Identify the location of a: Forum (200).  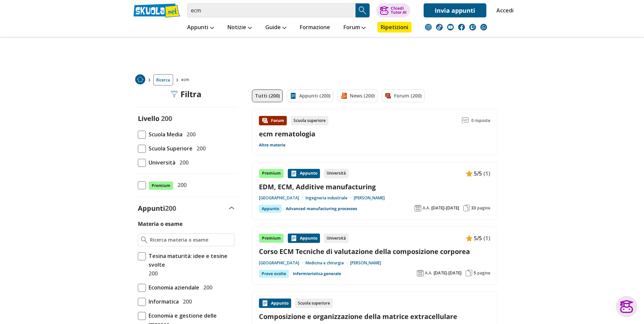
(404, 96).